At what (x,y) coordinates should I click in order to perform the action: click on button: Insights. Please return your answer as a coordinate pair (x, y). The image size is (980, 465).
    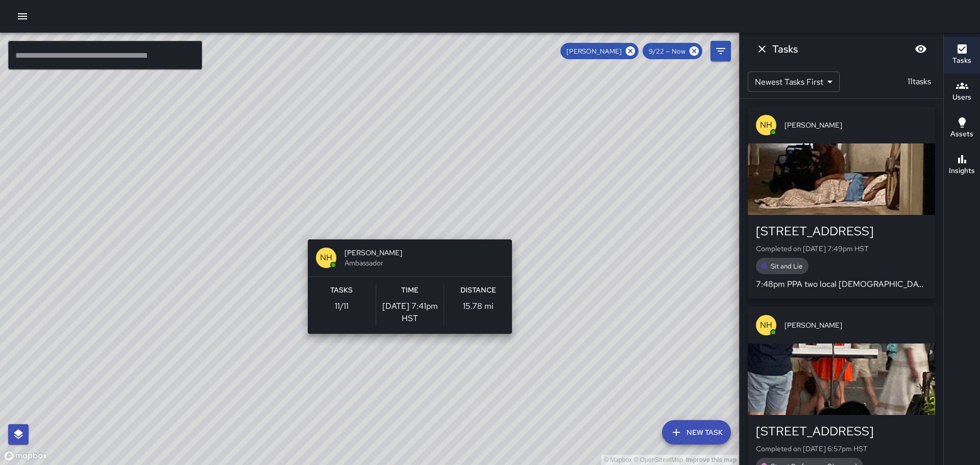
    Looking at the image, I should click on (962, 165).